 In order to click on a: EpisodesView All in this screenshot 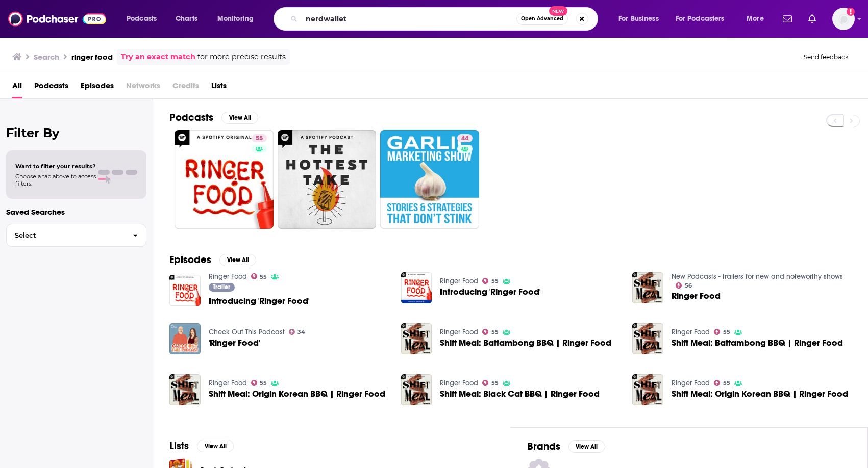, I will do `click(213, 260)`.